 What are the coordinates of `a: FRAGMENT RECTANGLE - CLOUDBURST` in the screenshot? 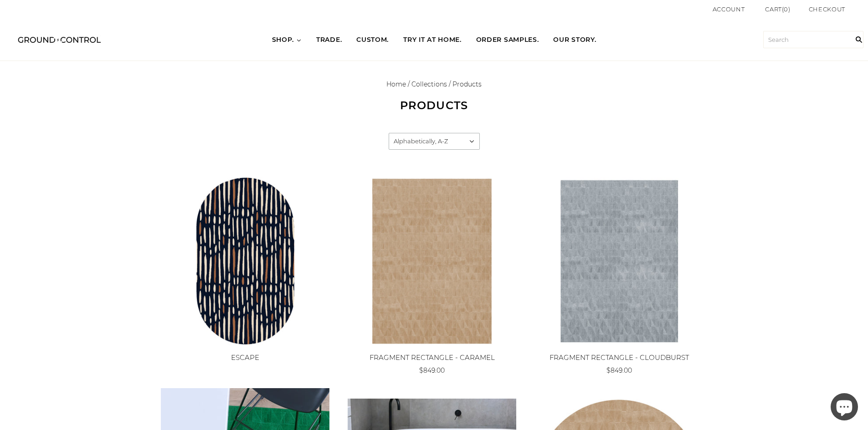 It's located at (619, 358).